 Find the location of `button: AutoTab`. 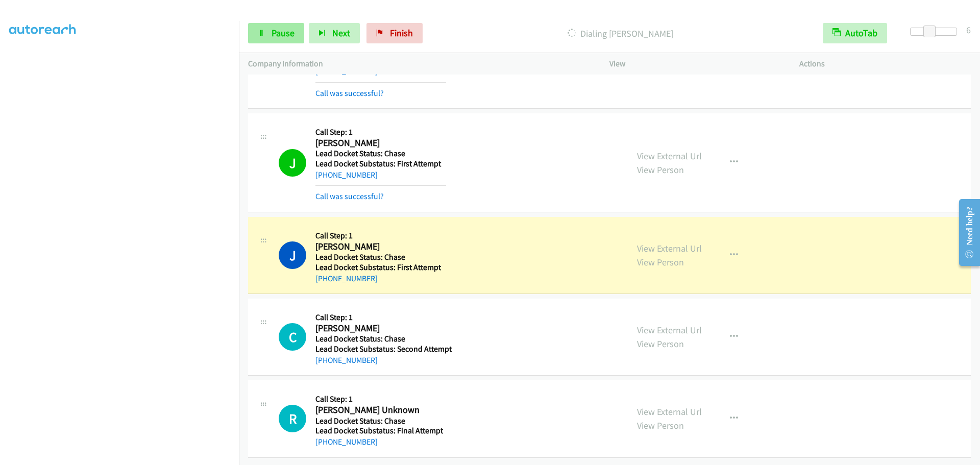

button: AutoTab is located at coordinates (855, 33).